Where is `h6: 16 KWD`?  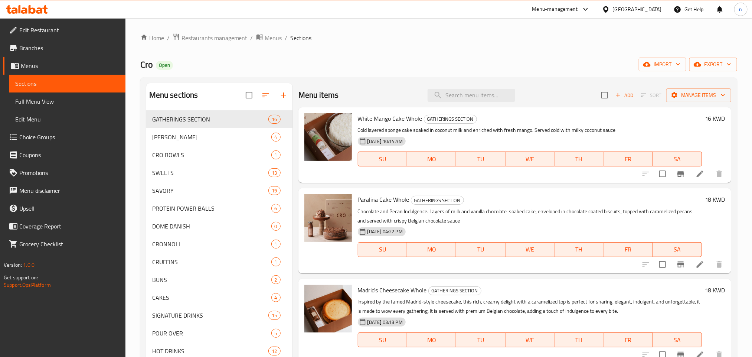 h6: 16 KWD is located at coordinates (715, 118).